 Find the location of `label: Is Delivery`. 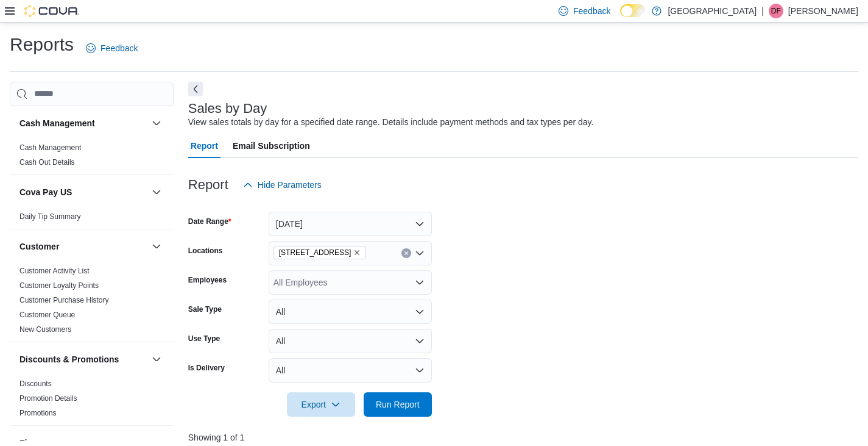

label: Is Delivery is located at coordinates (207, 368).